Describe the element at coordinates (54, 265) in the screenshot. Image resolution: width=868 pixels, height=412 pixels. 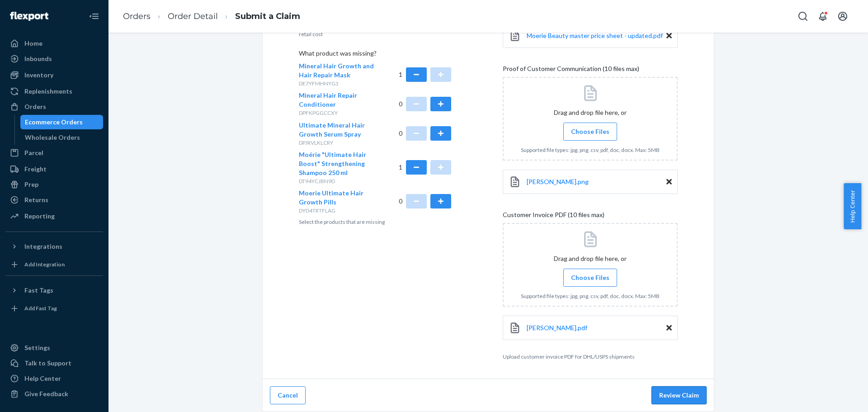
I see `a: Add Integration` at that location.